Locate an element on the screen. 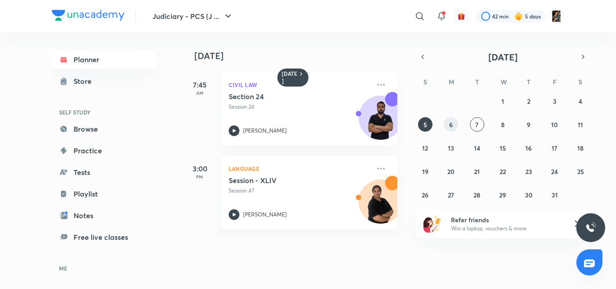 This screenshot has height=289, width=616. button: October 21, 2025 is located at coordinates (477, 171).